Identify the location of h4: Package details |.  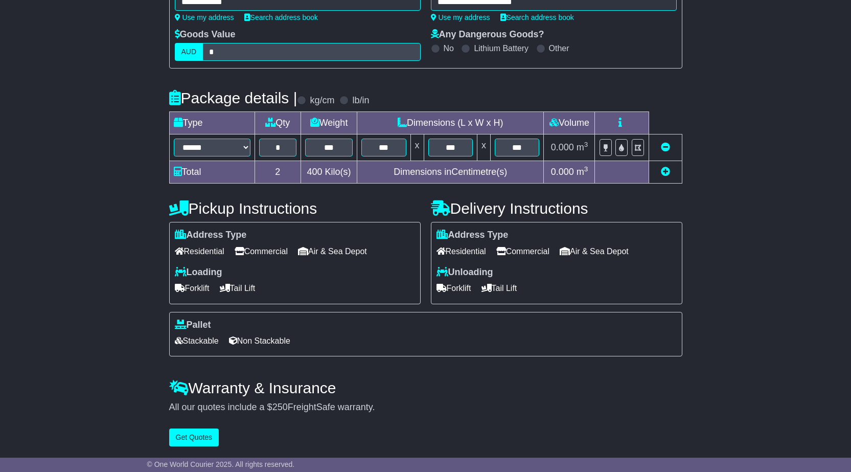
(233, 98).